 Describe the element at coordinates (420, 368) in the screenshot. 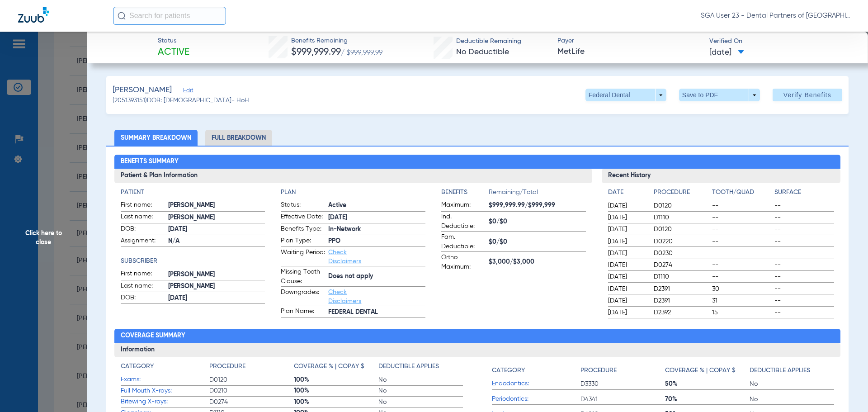

I see `app-breakdown-title: Deductible Applies` at that location.